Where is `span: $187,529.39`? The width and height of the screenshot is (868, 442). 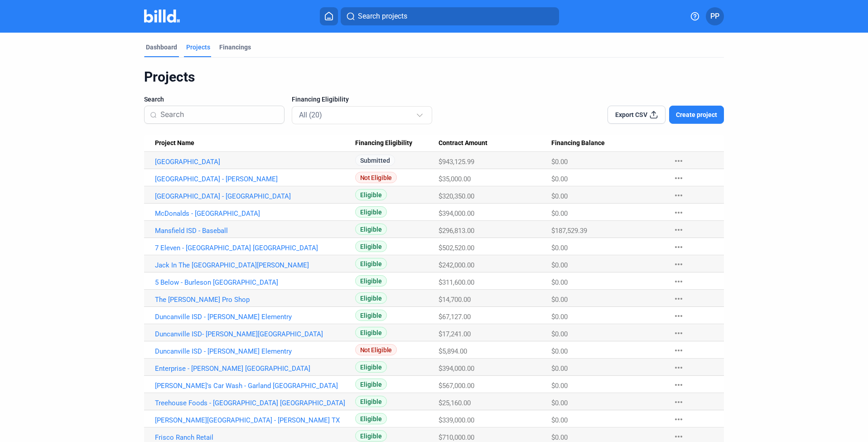
span: $187,529.39 is located at coordinates (569, 231).